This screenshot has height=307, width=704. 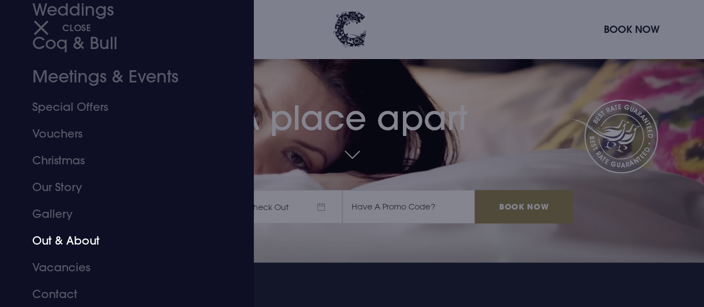 I want to click on a: Meetings & Events, so click(x=119, y=77).